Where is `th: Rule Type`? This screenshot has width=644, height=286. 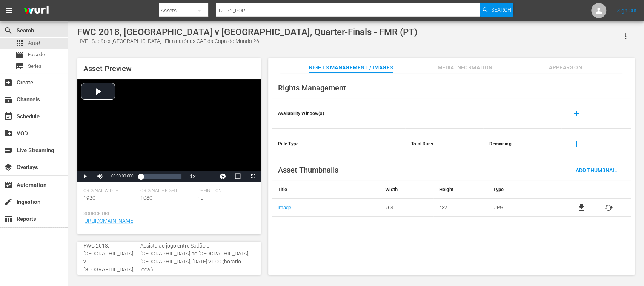
th: Rule Type is located at coordinates (338, 144).